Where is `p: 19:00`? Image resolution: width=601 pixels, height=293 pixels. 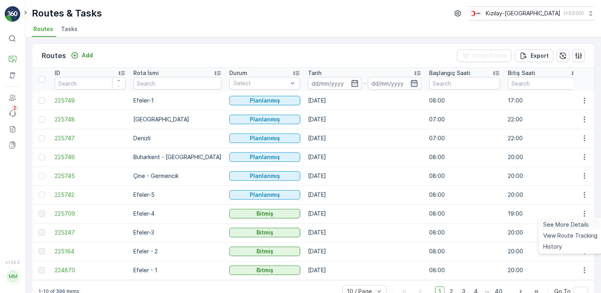 p: 19:00 is located at coordinates (543, 214).